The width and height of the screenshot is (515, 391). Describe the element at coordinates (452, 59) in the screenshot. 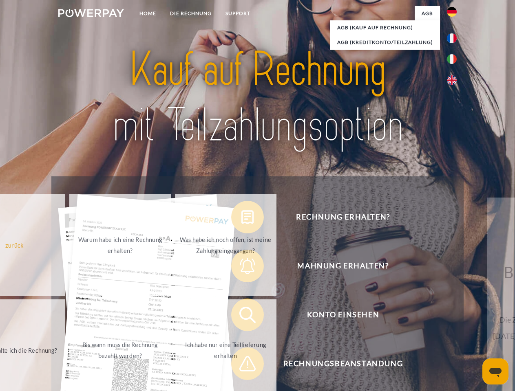

I see `img: it` at that location.